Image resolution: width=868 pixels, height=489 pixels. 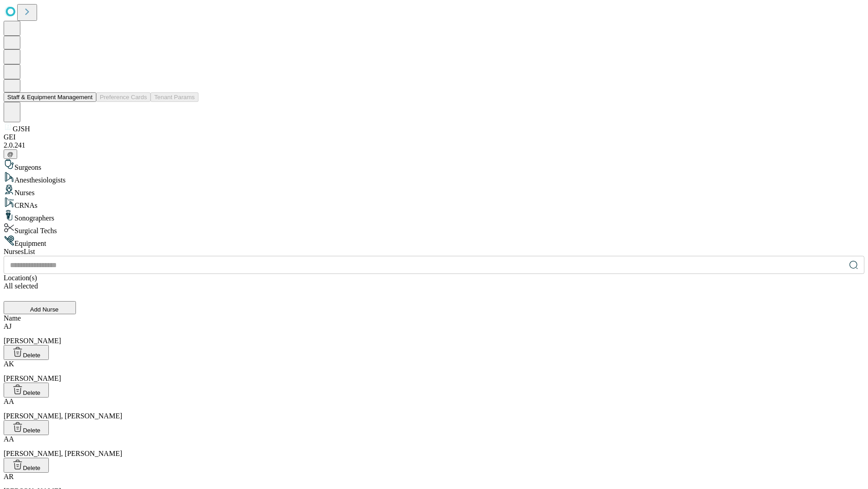 What do you see at coordinates (434, 229) in the screenshot?
I see `div: Surgical Techs` at bounding box center [434, 229].